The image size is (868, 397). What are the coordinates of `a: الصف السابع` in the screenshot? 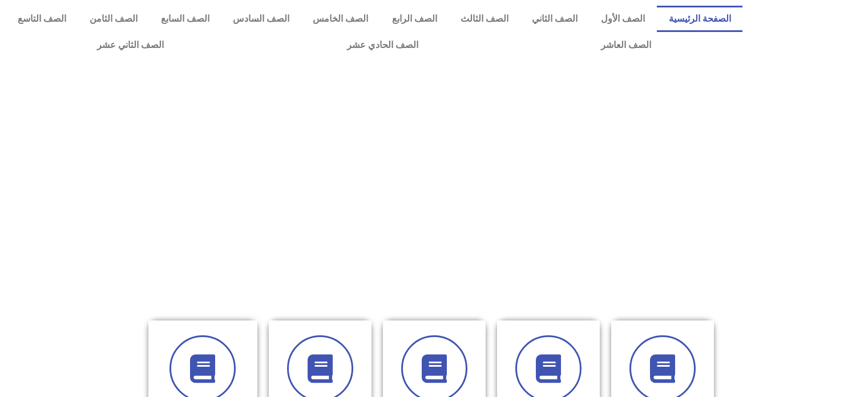 It's located at (185, 19).